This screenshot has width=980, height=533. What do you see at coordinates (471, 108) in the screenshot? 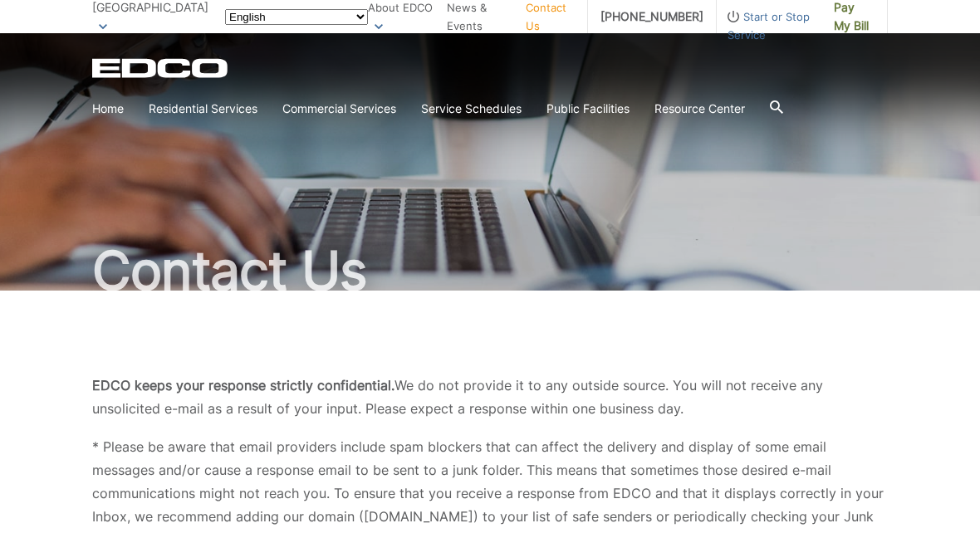
I see `a: Service Schedules` at bounding box center [471, 108].